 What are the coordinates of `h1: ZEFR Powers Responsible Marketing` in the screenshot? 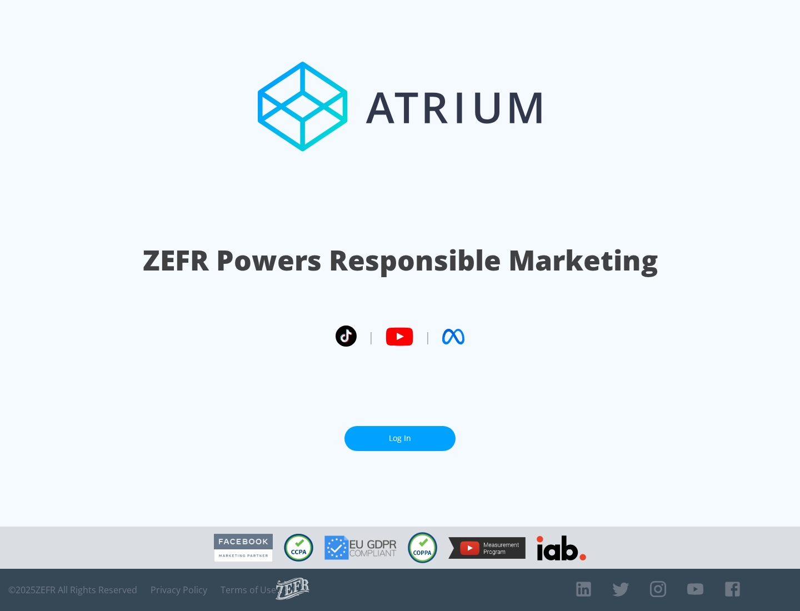 It's located at (400, 260).